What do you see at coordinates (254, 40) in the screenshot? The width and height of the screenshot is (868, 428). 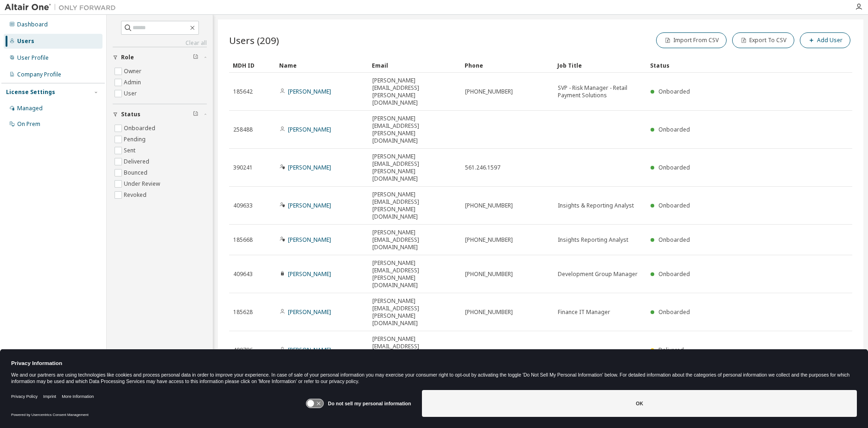 I see `span: Users (209)` at bounding box center [254, 40].